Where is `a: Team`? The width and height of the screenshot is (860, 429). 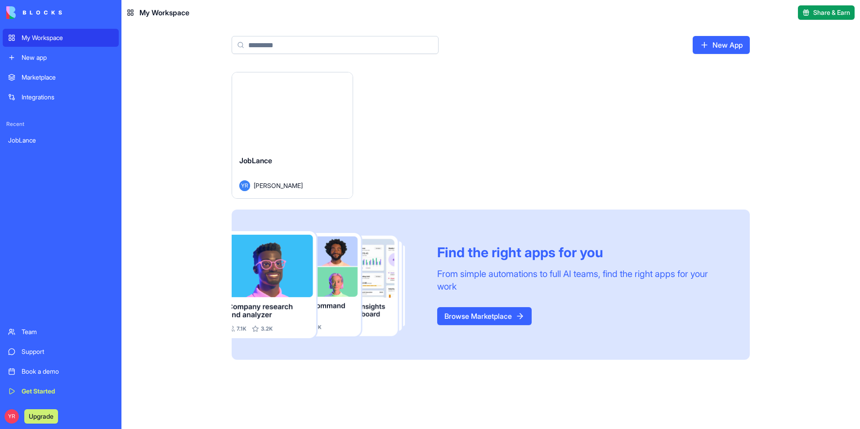 a: Team is located at coordinates (61, 332).